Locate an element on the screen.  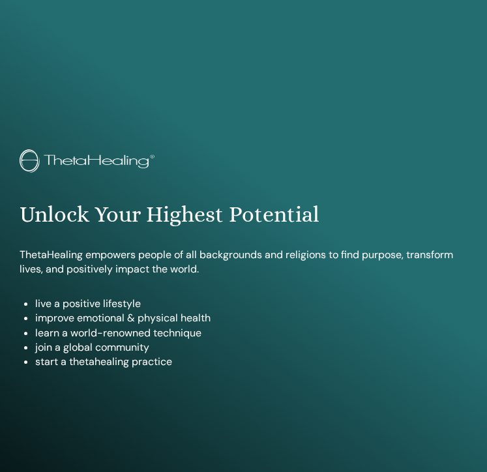
li: join a global community is located at coordinates (251, 348).